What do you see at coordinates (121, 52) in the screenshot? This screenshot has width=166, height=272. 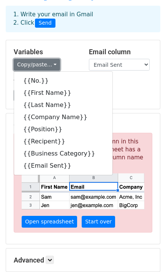 I see `h5: Email column` at bounding box center [121, 52].